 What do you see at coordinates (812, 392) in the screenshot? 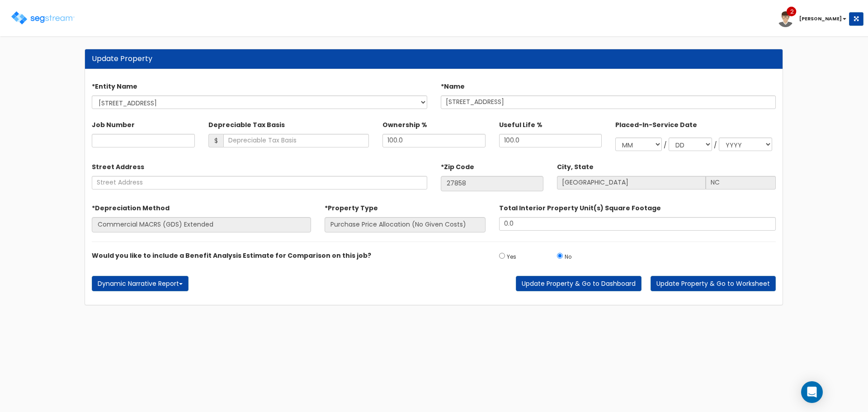
I see `div: Open Intercom Messenger` at bounding box center [812, 392].